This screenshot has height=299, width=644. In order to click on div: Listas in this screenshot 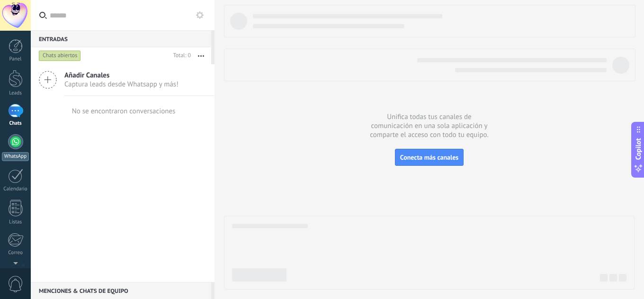, I will do `click(16, 222)`.